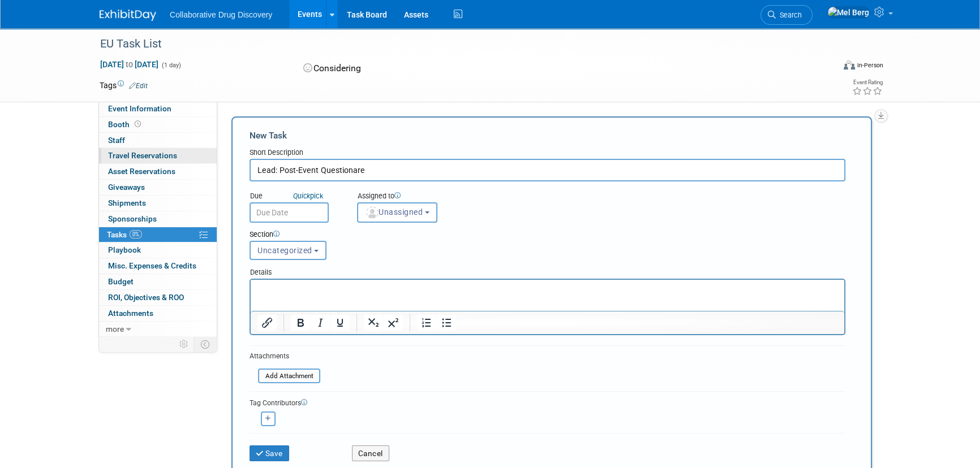  I want to click on a: Edit, so click(138, 86).